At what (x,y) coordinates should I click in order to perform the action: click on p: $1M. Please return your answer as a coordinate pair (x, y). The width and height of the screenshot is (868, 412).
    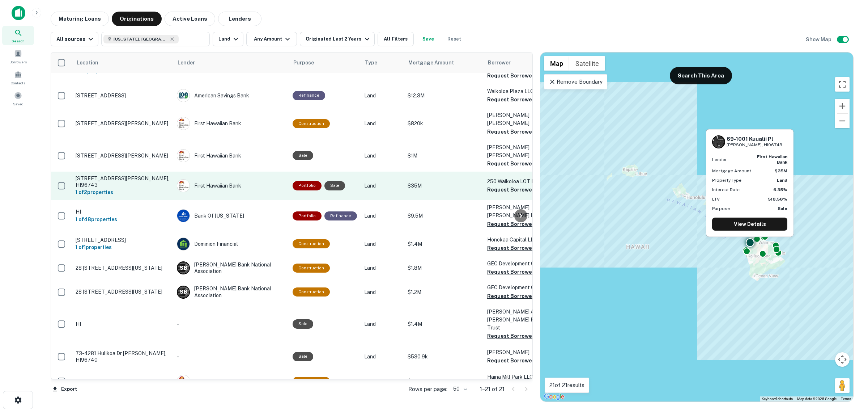
    Looking at the image, I should click on (443, 155).